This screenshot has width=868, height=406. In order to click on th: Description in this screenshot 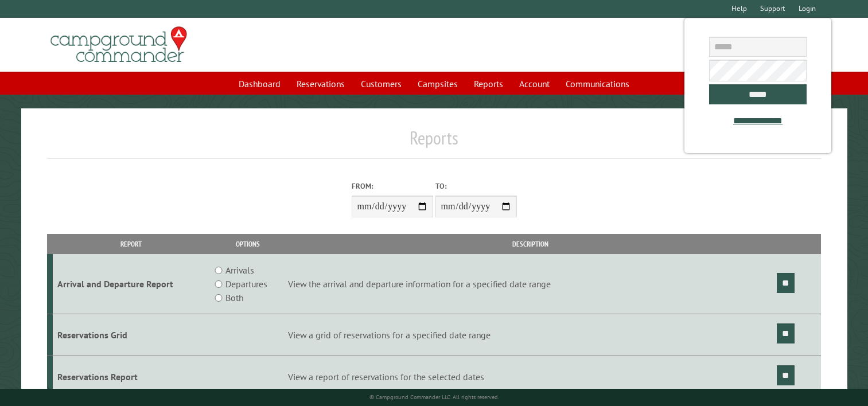, I will do `click(531, 243)`.